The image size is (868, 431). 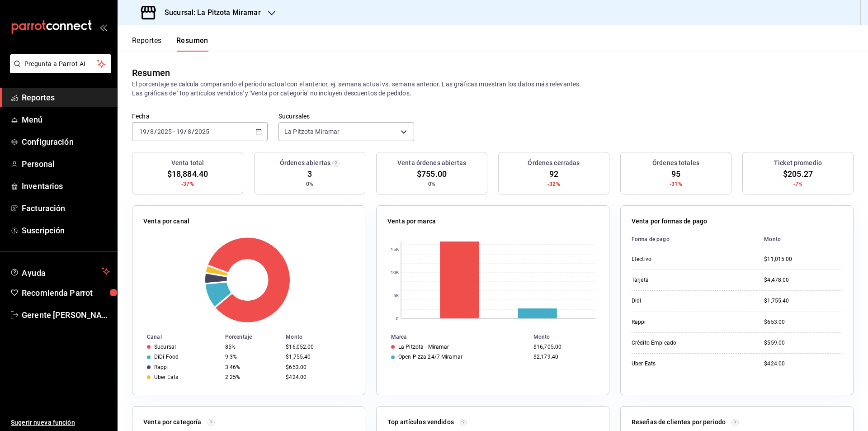 I want to click on h3: Venta total, so click(x=187, y=163).